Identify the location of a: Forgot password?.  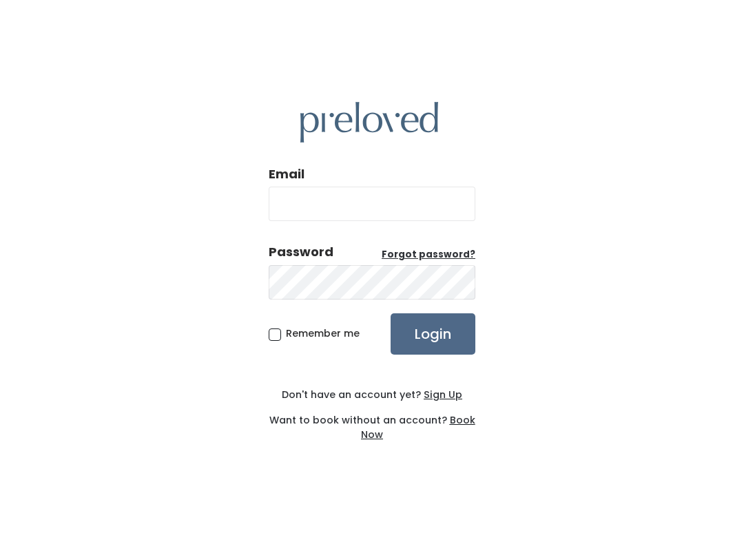
(428, 255).